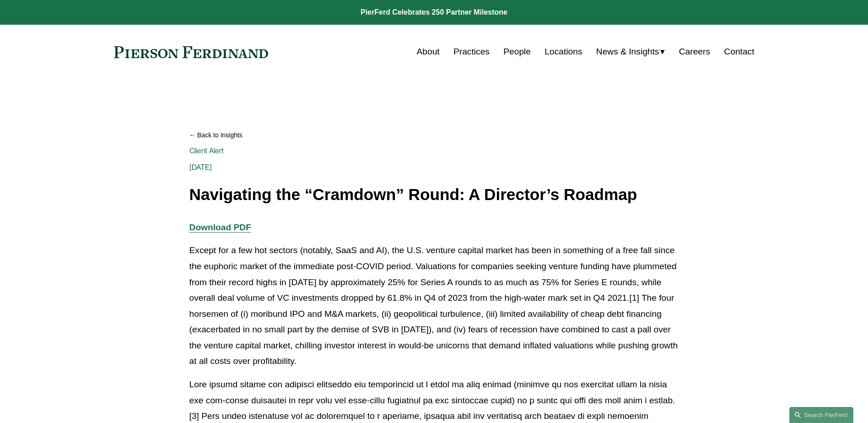 Image resolution: width=868 pixels, height=423 pixels. I want to click on a: folder dropdown, so click(630, 52).